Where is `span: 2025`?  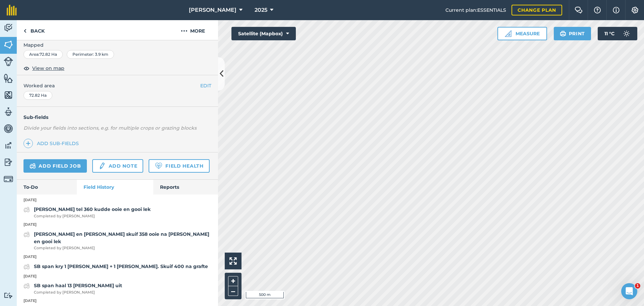
span: 2025 is located at coordinates (261, 10).